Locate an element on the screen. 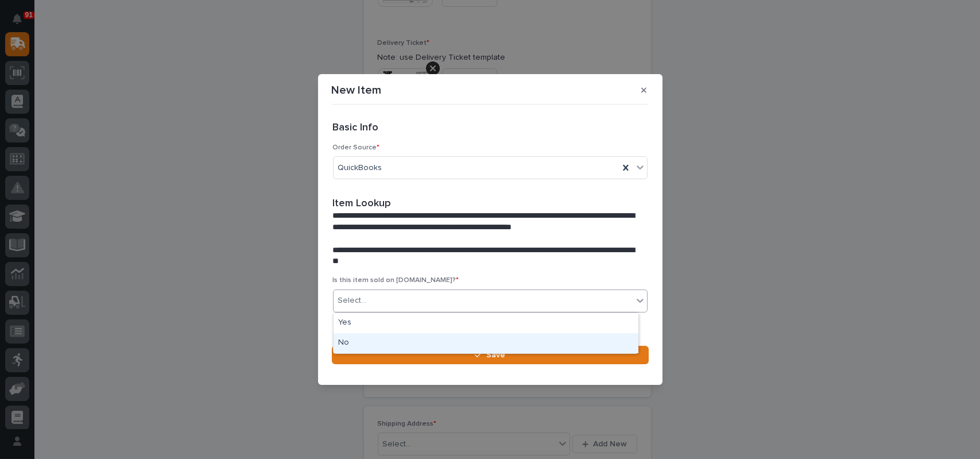  div: Select... is located at coordinates (352, 301).